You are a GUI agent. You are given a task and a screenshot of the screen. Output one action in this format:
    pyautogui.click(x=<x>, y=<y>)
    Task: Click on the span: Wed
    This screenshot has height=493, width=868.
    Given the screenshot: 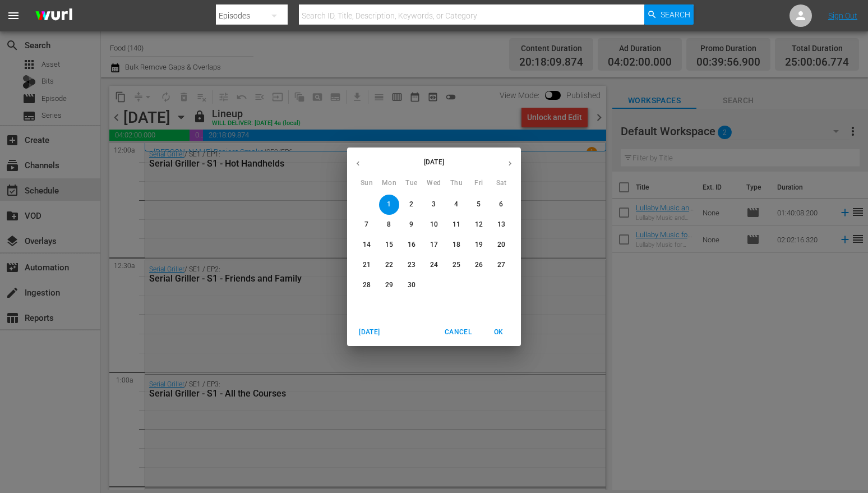 What is the action you would take?
    pyautogui.click(x=434, y=184)
    